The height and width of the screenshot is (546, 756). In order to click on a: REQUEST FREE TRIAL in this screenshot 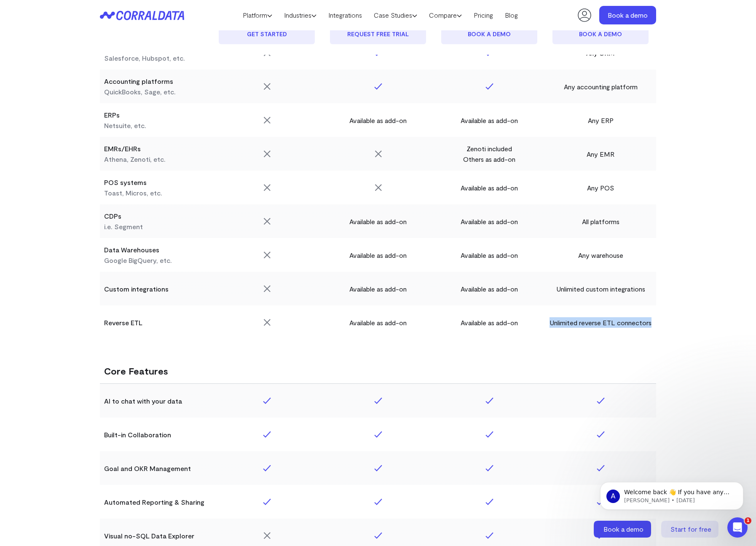, I will do `click(378, 34)`.